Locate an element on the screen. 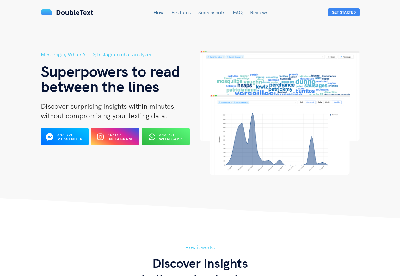  button: Analyze Instagram is located at coordinates (115, 137).